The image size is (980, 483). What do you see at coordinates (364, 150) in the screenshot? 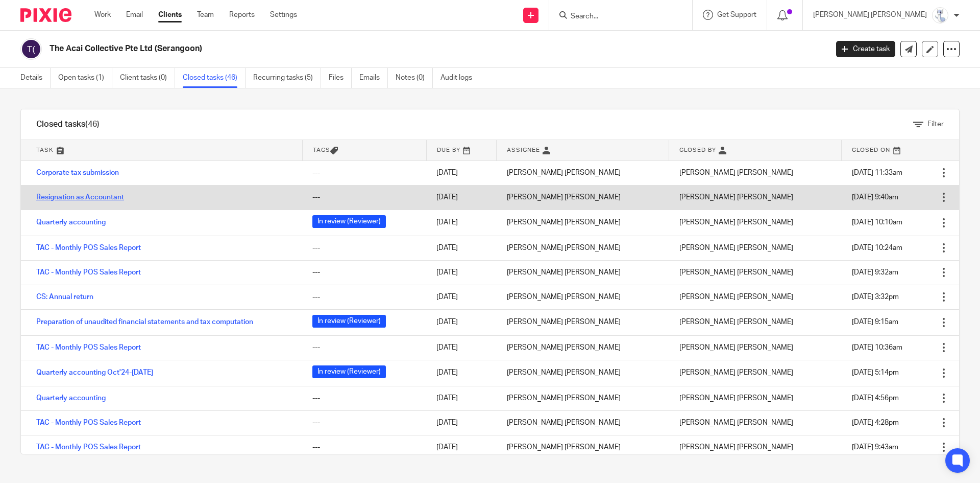
I see `th: Tags` at bounding box center [364, 150].